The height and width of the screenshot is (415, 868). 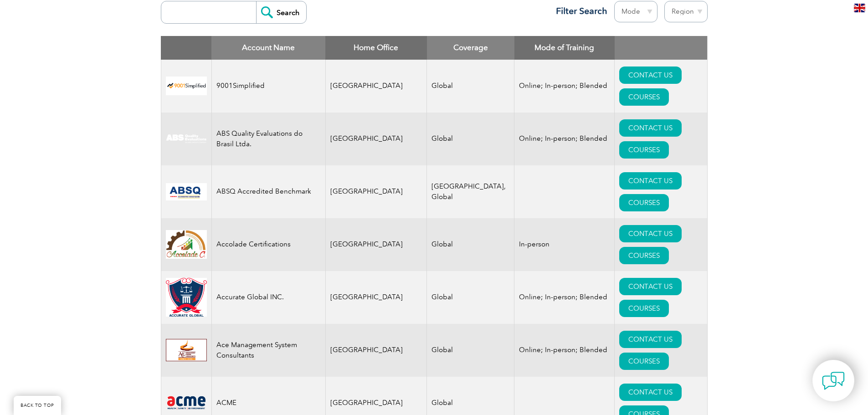 I want to click on h3: Filter Search, so click(x=578, y=11).